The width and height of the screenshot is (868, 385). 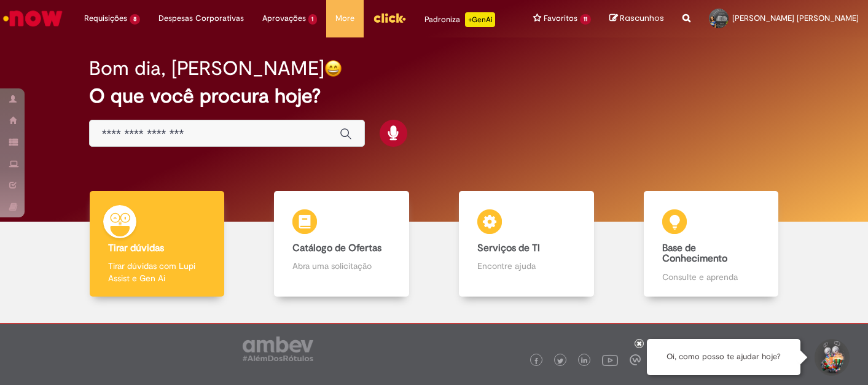 What do you see at coordinates (527, 244) in the screenshot?
I see `a: Serviços de TI Encontre ajuda` at bounding box center [527, 244].